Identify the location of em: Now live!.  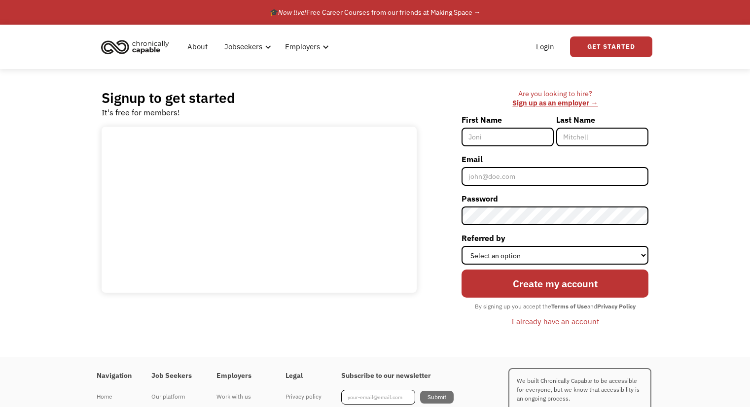
(292, 12).